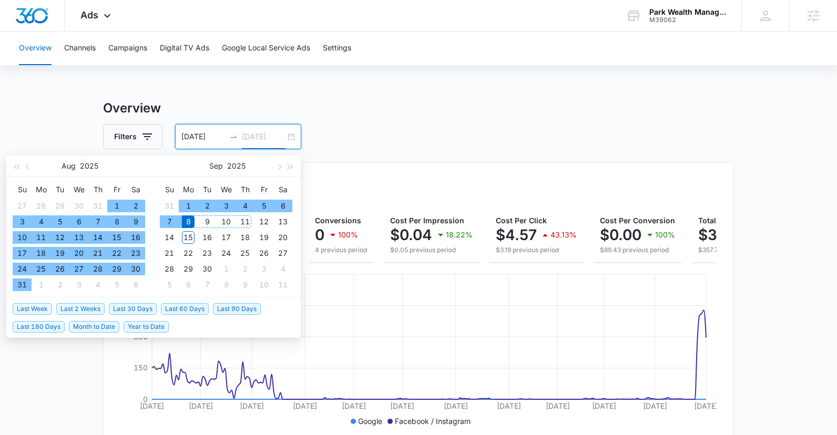  What do you see at coordinates (233, 137) in the screenshot?
I see `span: swap-right` at bounding box center [233, 137].